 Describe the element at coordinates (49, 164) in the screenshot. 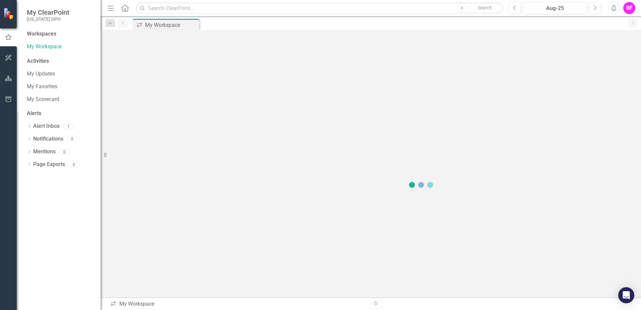

I see `a: Page Exports` at that location.